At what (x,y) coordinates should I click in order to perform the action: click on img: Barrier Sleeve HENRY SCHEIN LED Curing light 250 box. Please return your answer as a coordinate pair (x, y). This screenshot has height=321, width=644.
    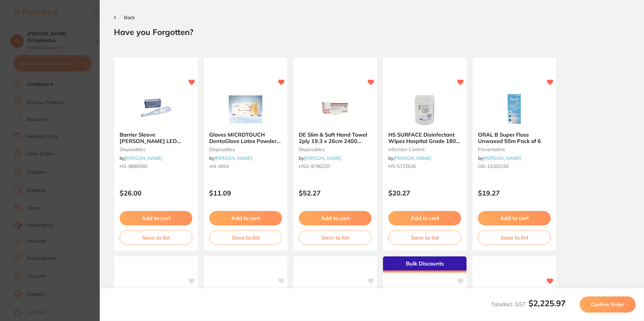
    Looking at the image, I should click on (156, 109).